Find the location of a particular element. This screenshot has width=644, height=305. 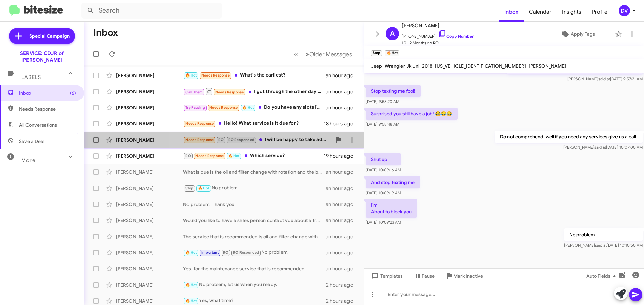

span: A is located at coordinates (392, 34).